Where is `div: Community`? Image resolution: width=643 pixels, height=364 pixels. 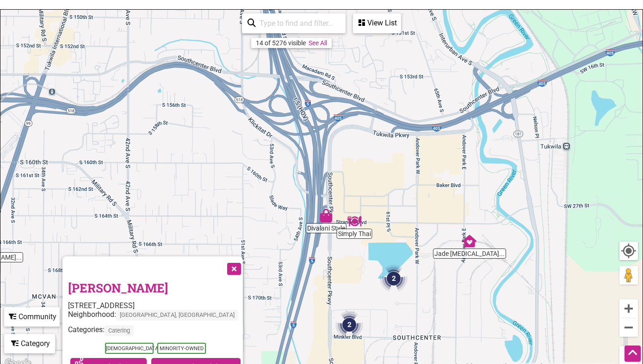 div: Community is located at coordinates (32, 317).